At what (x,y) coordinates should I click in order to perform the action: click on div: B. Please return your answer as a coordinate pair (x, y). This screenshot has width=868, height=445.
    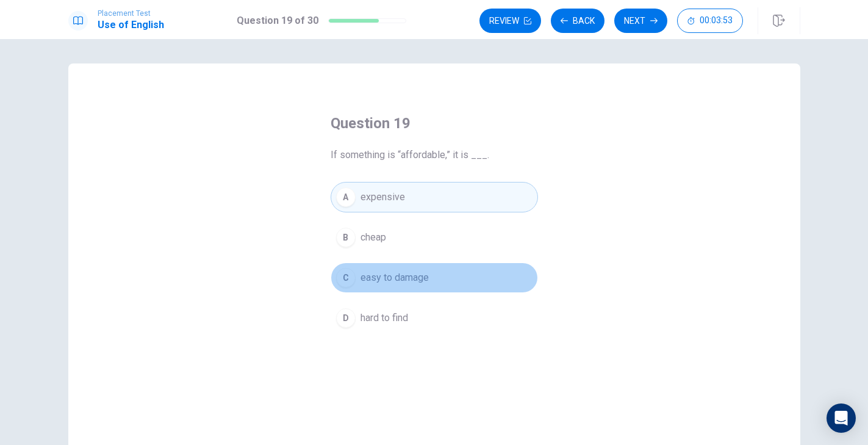
    Looking at the image, I should click on (346, 238).